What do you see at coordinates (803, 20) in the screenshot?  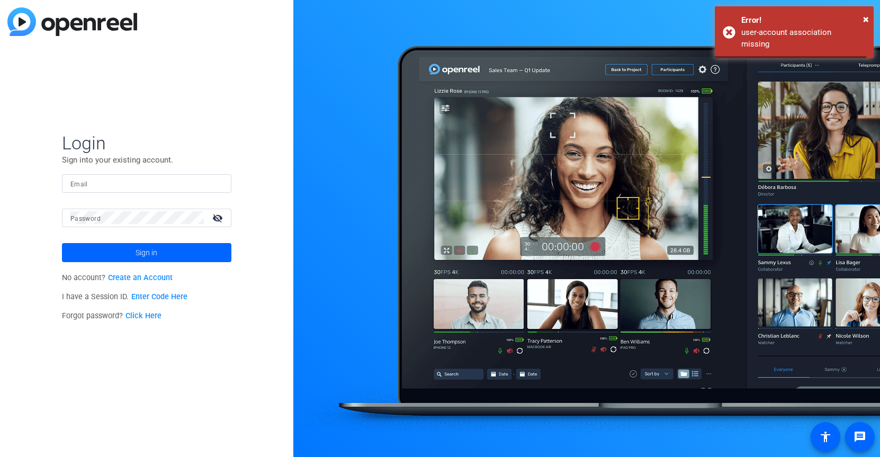 I see `div: Error!` at bounding box center [803, 20].